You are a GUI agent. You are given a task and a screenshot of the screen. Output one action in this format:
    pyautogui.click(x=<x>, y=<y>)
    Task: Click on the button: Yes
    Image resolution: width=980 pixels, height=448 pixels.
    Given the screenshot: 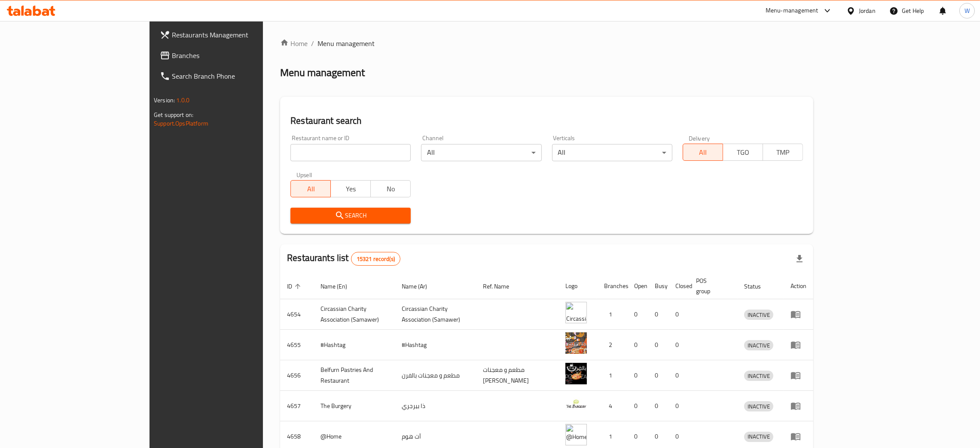 What is the action you would take?
    pyautogui.click(x=351, y=189)
    